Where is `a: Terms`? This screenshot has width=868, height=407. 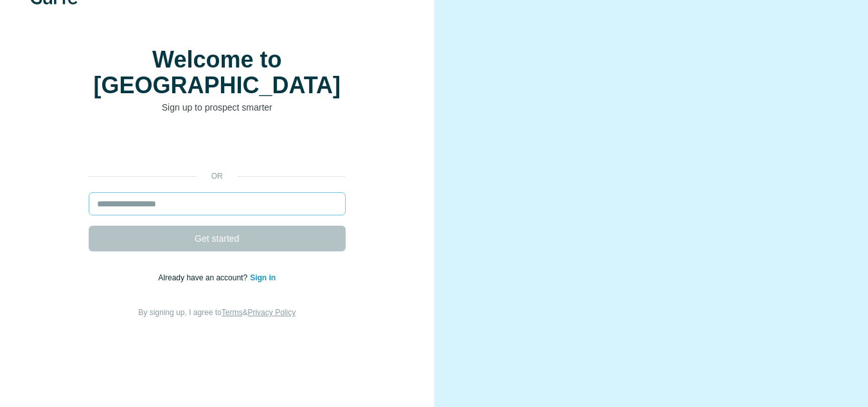
a: Terms is located at coordinates (232, 312).